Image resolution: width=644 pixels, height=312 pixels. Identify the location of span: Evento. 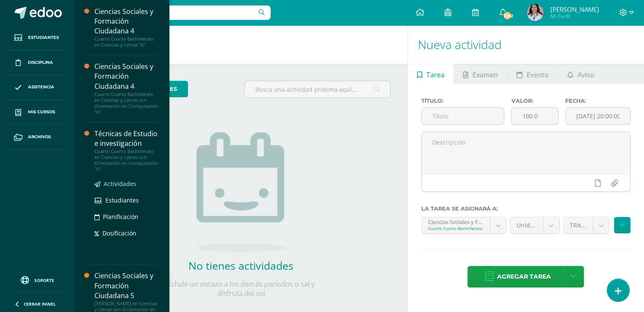
(537, 75).